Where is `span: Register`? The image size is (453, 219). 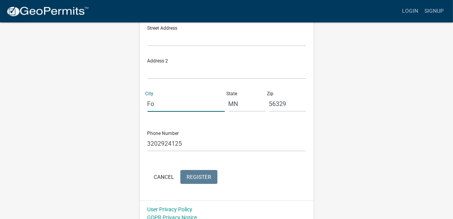 span: Register is located at coordinates (199, 177).